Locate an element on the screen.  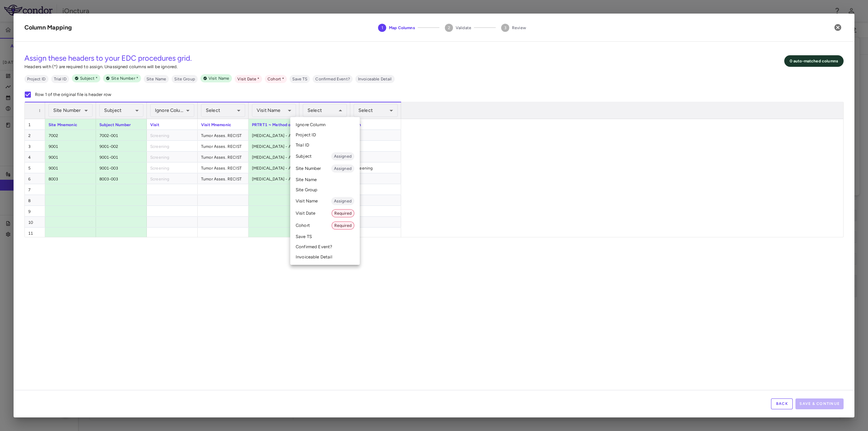
li: Trial ID is located at coordinates (325, 145).